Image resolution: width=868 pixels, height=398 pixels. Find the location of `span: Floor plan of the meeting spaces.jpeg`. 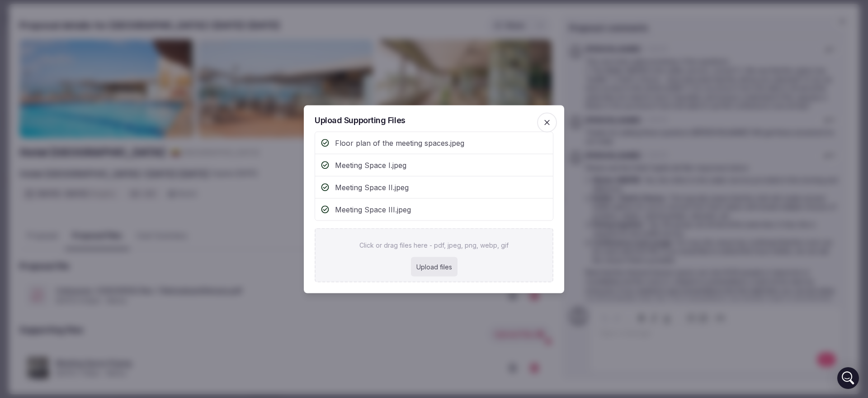

span: Floor plan of the meeting spaces.jpeg is located at coordinates (400, 142).